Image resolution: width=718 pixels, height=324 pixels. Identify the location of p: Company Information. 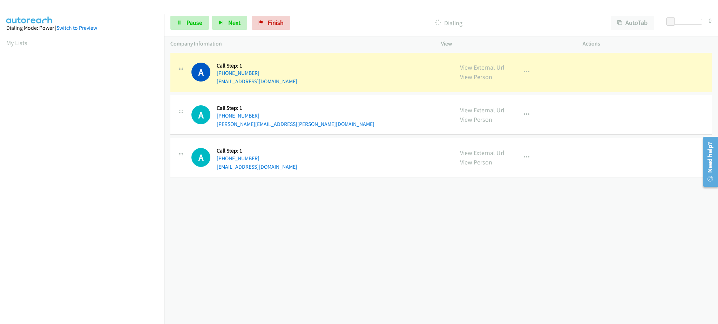
(299, 44).